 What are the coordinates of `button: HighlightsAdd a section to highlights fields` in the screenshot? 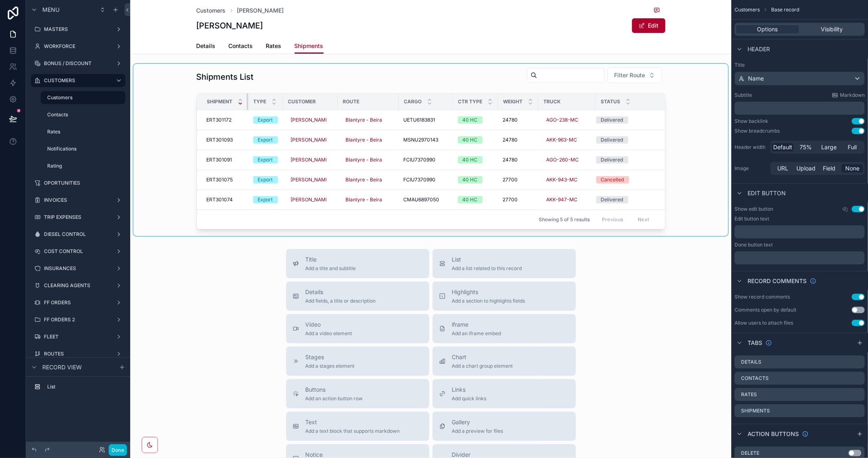 It's located at (504, 296).